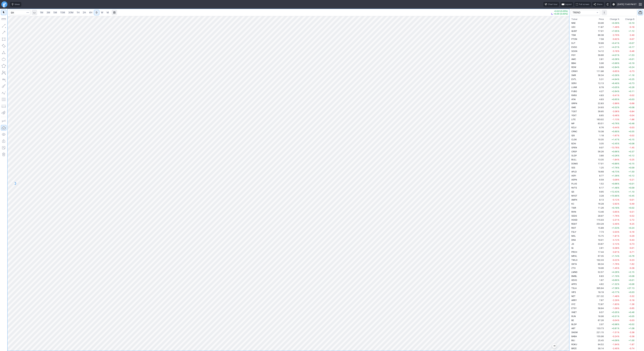 The width and height of the screenshot is (644, 351). I want to click on button: Toggle dark mode, so click(608, 4).